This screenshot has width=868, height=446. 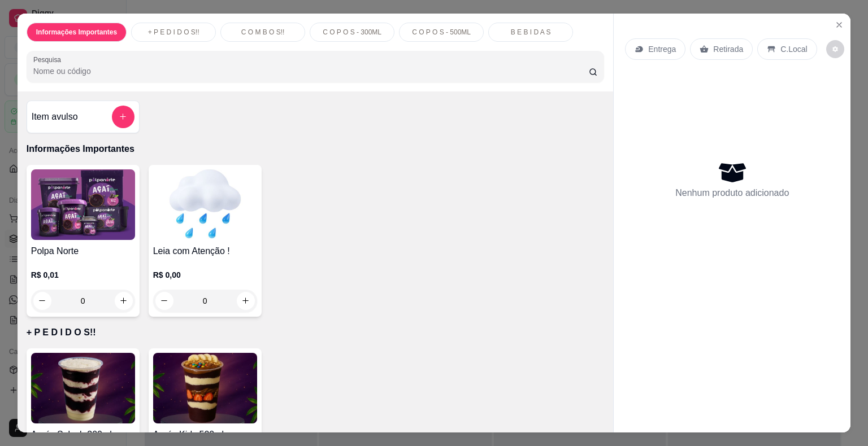 I want to click on p: C O P O S - 500ML, so click(x=441, y=32).